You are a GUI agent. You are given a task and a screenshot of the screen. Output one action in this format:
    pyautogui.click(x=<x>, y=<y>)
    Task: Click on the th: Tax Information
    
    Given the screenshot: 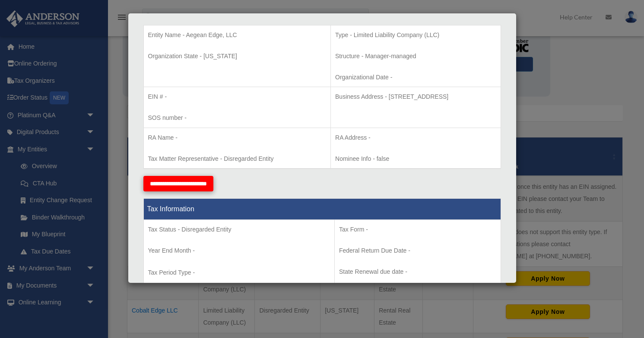 What is the action you would take?
    pyautogui.click(x=322, y=209)
    